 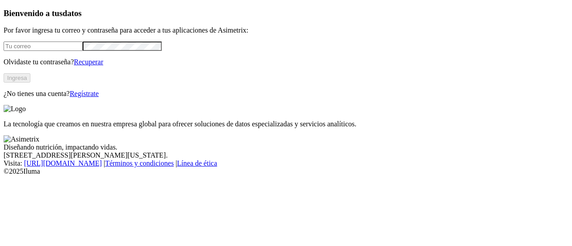 What do you see at coordinates (286, 94) in the screenshot?
I see `p: ¿No tienes una cuenta?` at bounding box center [286, 94].